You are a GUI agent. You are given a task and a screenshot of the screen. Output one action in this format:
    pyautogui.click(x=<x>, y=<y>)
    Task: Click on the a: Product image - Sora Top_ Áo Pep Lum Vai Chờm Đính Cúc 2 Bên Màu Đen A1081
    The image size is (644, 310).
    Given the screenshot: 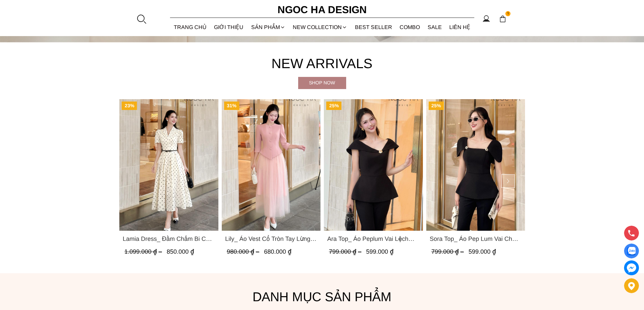 What is the action you would take?
    pyautogui.click(x=475, y=165)
    